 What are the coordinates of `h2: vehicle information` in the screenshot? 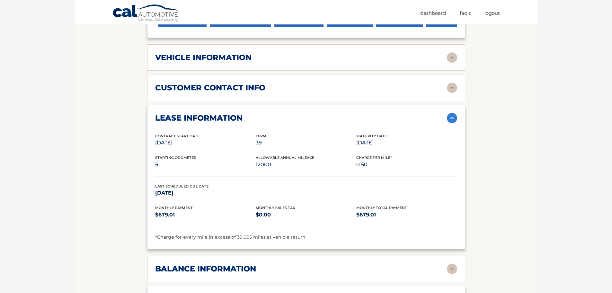 It's located at (203, 58).